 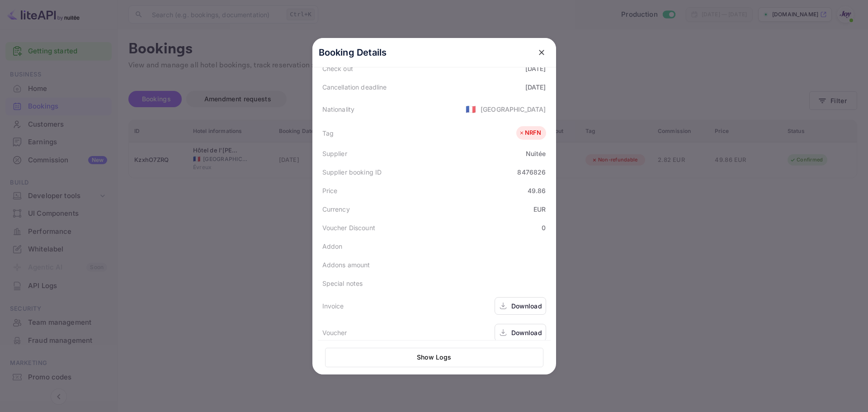 What do you see at coordinates (470, 109) in the screenshot?
I see `span: United States` at bounding box center [470, 109].